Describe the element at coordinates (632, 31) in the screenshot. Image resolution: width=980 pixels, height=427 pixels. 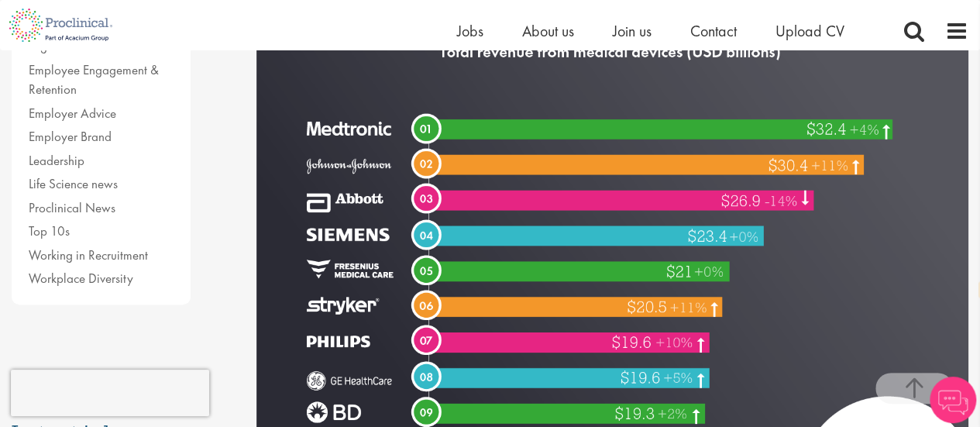
I see `a: Join us` at that location.